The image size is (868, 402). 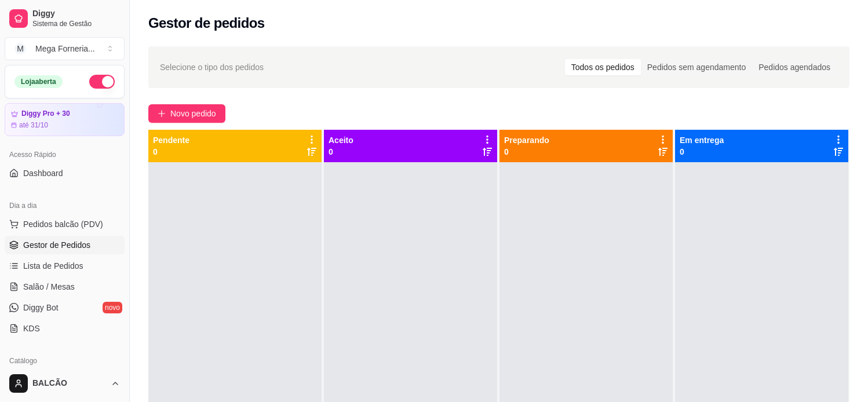 I want to click on span: Salão / Mesas, so click(x=49, y=287).